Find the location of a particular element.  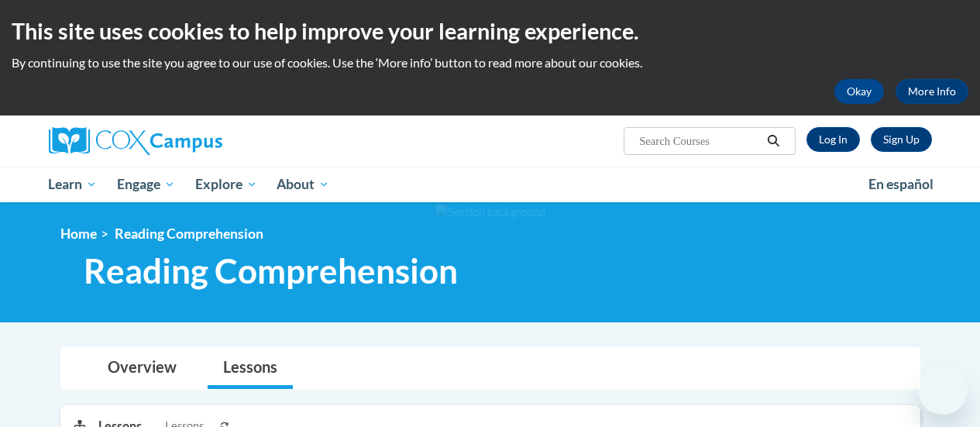

input: Search Courses is located at coordinates (700, 141).